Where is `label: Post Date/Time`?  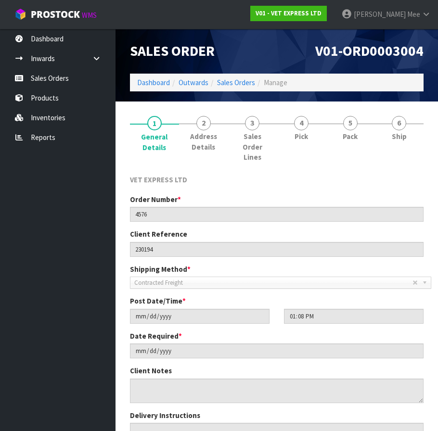 label: Post Date/Time is located at coordinates (158, 301).